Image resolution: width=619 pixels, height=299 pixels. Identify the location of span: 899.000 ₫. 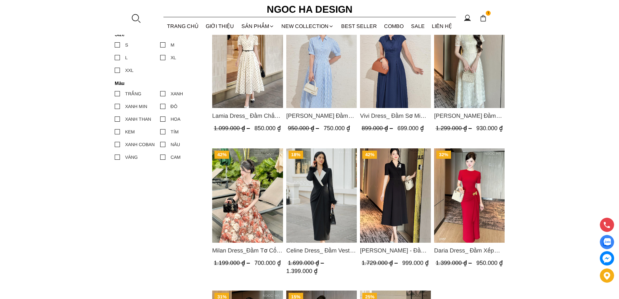
(378, 128).